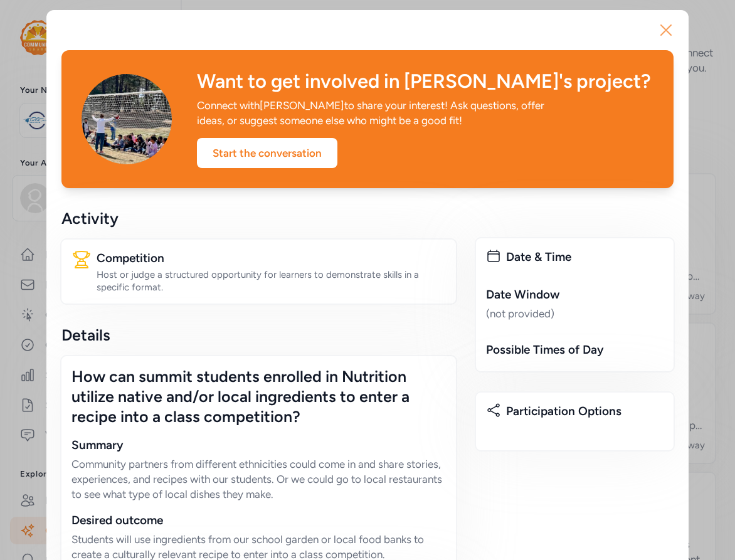 This screenshot has width=735, height=560. Describe the element at coordinates (258, 218) in the screenshot. I see `div: Activity` at that location.